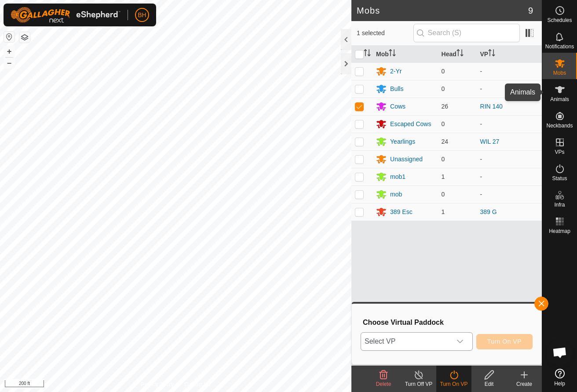 This screenshot has height=392, width=577. I want to click on div: Open chat, so click(560, 353).